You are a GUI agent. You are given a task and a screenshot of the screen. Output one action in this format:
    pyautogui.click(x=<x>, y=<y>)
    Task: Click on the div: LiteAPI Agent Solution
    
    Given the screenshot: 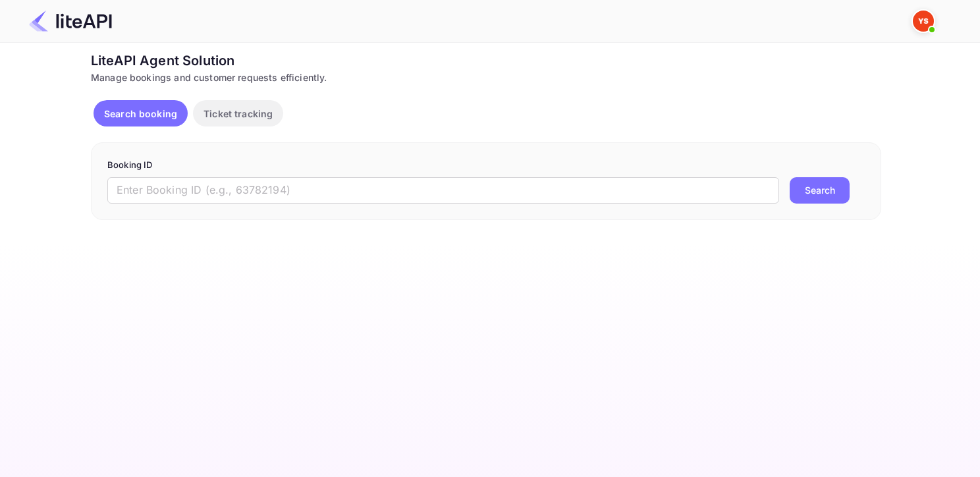 What is the action you would take?
    pyautogui.click(x=486, y=60)
    